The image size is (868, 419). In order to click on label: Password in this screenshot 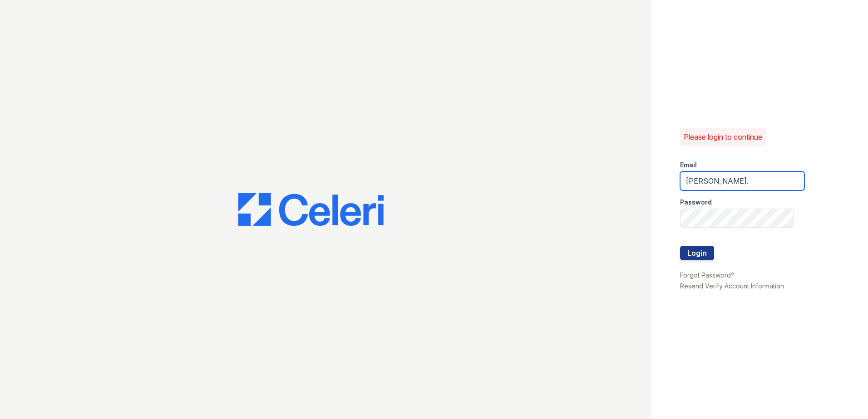, I will do `click(696, 202)`.